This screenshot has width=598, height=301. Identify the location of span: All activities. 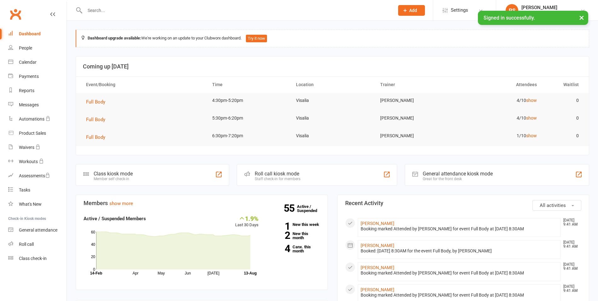
(553, 205).